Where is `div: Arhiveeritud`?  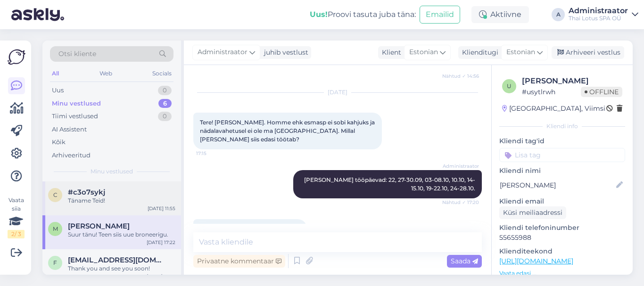 div: Arhiveeritud is located at coordinates (71, 155).